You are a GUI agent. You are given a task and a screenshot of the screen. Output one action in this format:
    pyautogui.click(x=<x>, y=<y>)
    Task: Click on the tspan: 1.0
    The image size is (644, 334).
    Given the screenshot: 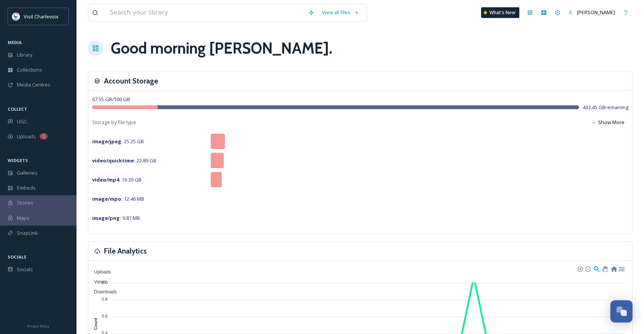 What is the action you would take?
    pyautogui.click(x=104, y=282)
    